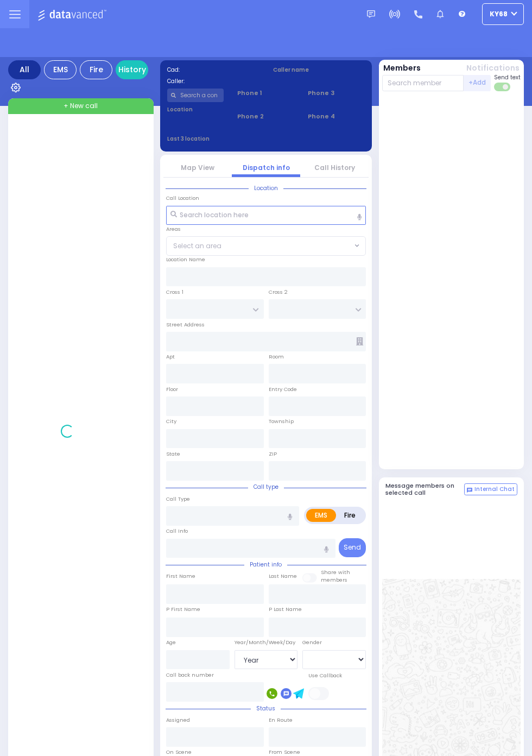 Image resolution: width=532 pixels, height=756 pixels. What do you see at coordinates (284, 752) in the screenshot?
I see `label: From Scene` at bounding box center [284, 752].